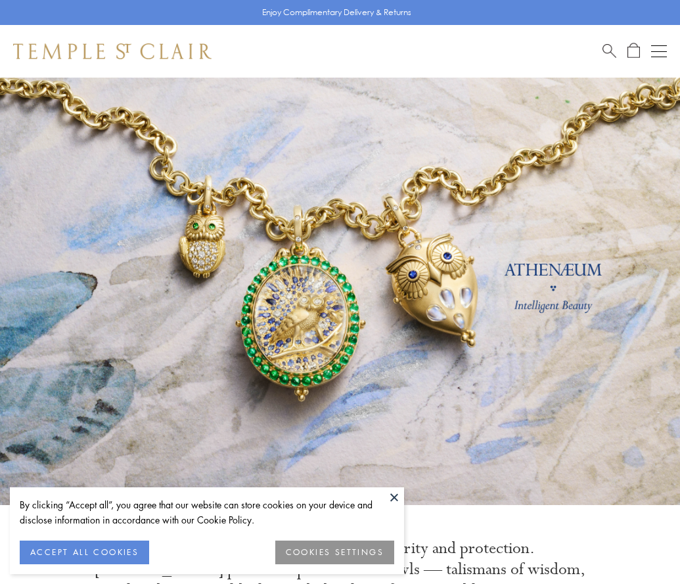 The height and width of the screenshot is (584, 680). I want to click on button: Open navigation, so click(659, 51).